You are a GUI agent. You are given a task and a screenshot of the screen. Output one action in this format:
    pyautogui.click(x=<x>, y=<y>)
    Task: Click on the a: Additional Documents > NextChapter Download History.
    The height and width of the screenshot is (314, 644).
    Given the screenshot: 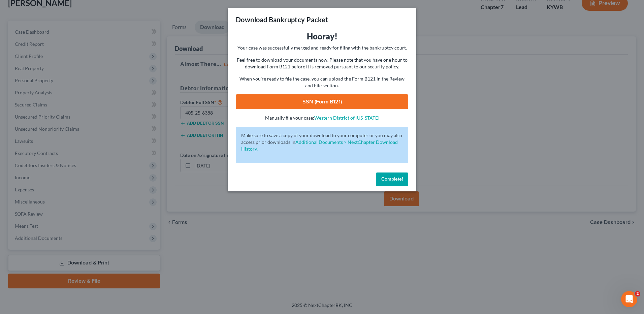 What is the action you would take?
    pyautogui.click(x=319, y=145)
    